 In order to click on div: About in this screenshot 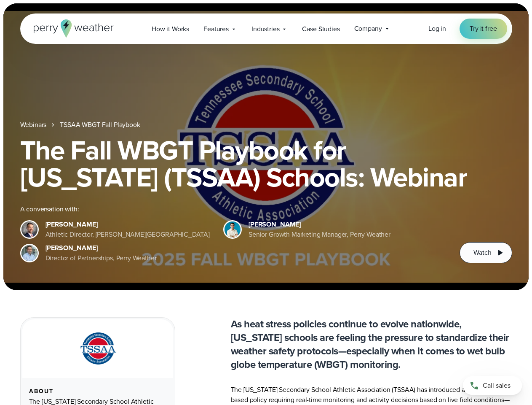, I will do `click(98, 391)`.